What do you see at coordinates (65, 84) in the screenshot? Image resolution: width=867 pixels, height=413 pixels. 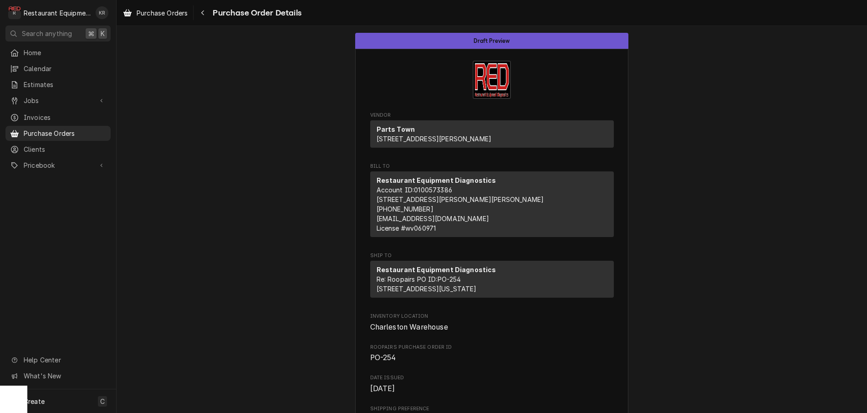 I see `span: Estimates` at bounding box center [65, 84].